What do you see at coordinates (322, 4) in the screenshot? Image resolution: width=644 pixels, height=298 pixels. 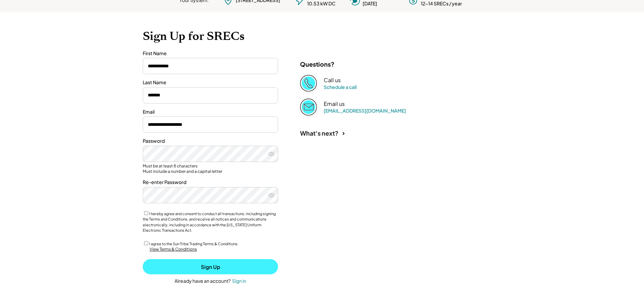 I see `div: 10.53 kW DC` at bounding box center [322, 4].